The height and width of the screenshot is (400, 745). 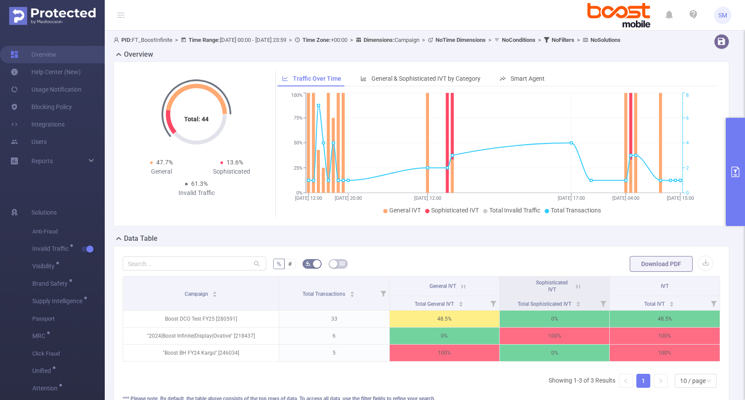 What do you see at coordinates (69, 232) in the screenshot?
I see `span: Anti-Fraud` at bounding box center [69, 232].